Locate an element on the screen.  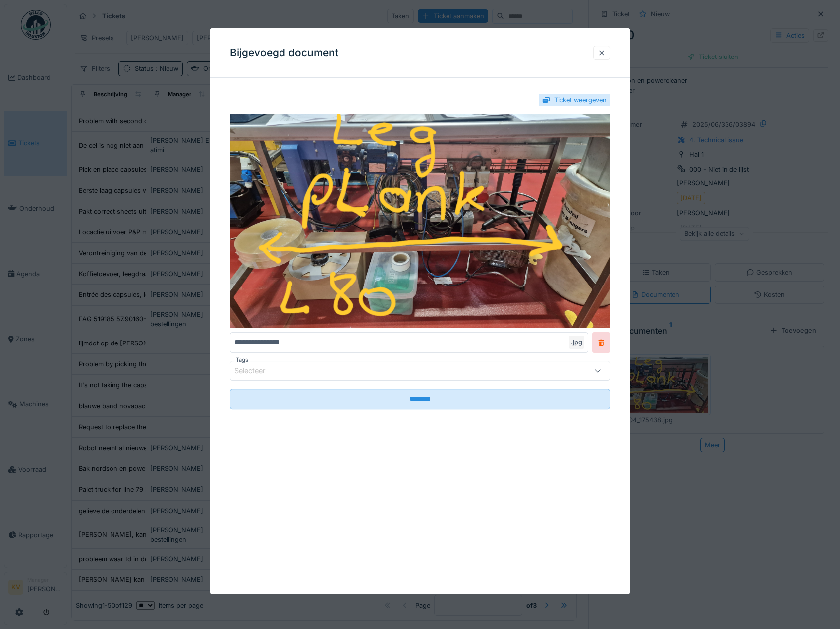
img: 70d7e2e5-487f-4da2-a118-3b8ccaf565be-20250604_175438.jpg is located at coordinates (420, 221).